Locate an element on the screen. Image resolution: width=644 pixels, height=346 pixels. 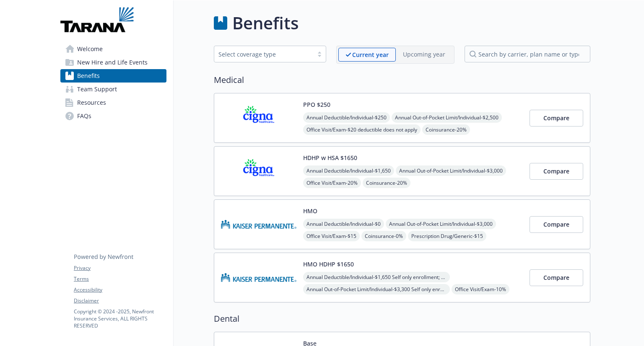
span: Annual Deductible/Individual - $1,650 is located at coordinates (348, 171).